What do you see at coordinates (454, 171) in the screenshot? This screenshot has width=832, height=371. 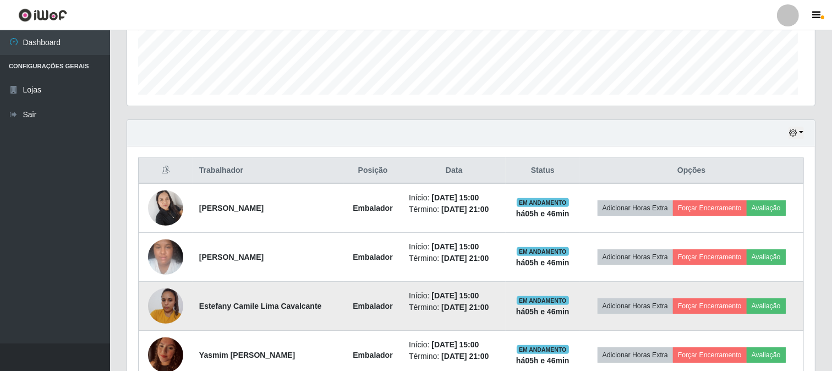 I see `th: Data` at bounding box center [454, 171].